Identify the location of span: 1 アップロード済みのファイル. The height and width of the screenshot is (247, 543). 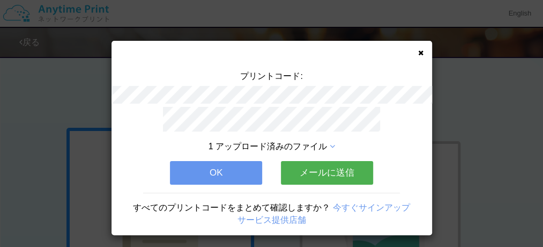
(267, 146).